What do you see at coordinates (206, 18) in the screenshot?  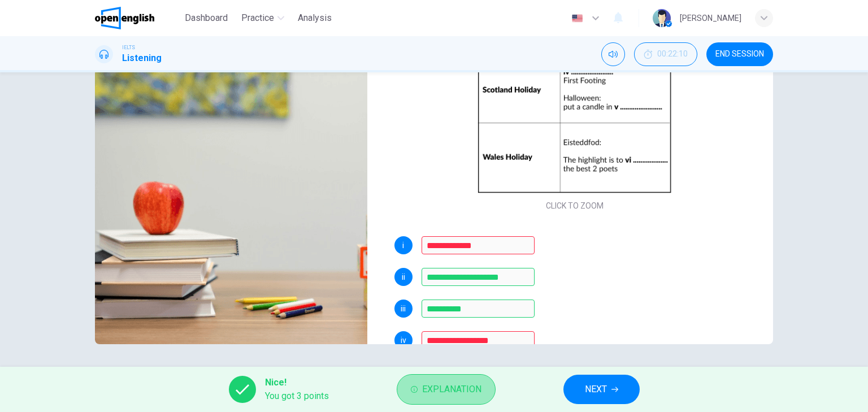 I see `button: Dashboard` at bounding box center [206, 18].